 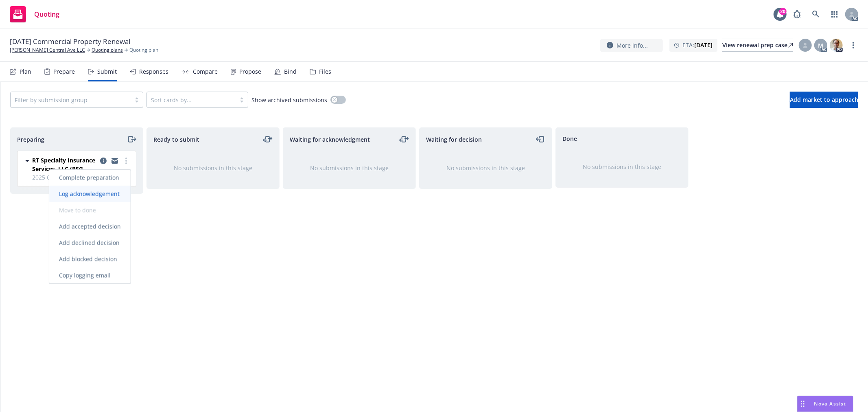 I want to click on span: M, so click(x=821, y=45).